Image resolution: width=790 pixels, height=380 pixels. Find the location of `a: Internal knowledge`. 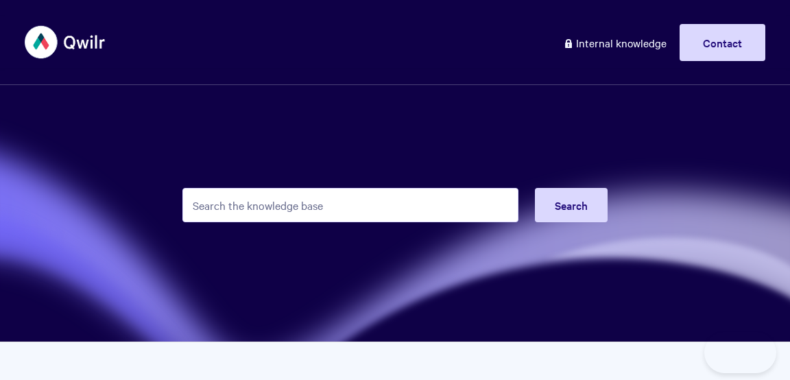

a: Internal knowledge is located at coordinates (614, 42).